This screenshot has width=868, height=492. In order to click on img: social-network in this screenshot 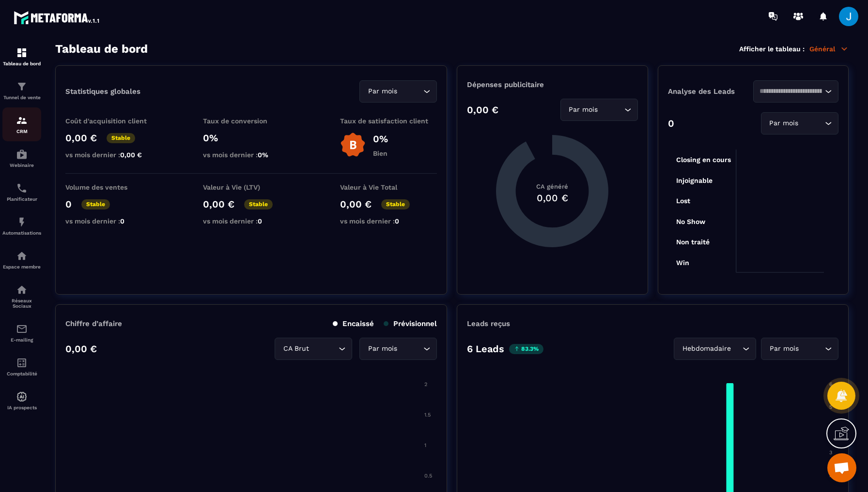, I will do `click(22, 290)`.